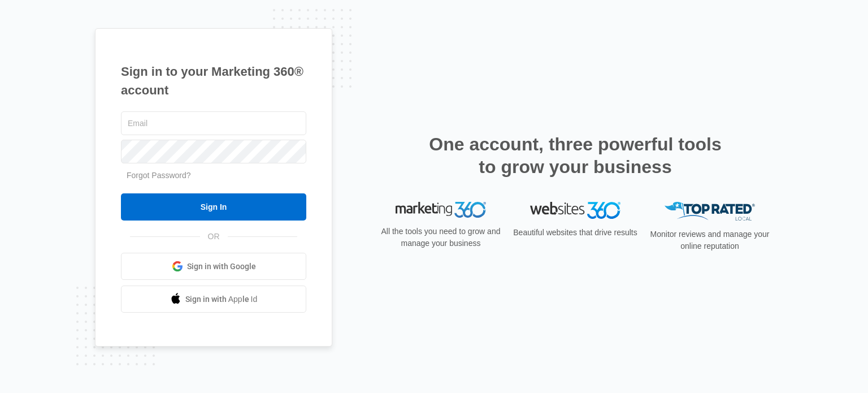  Describe the element at coordinates (213, 207) in the screenshot. I see `input: Sign In` at that location.